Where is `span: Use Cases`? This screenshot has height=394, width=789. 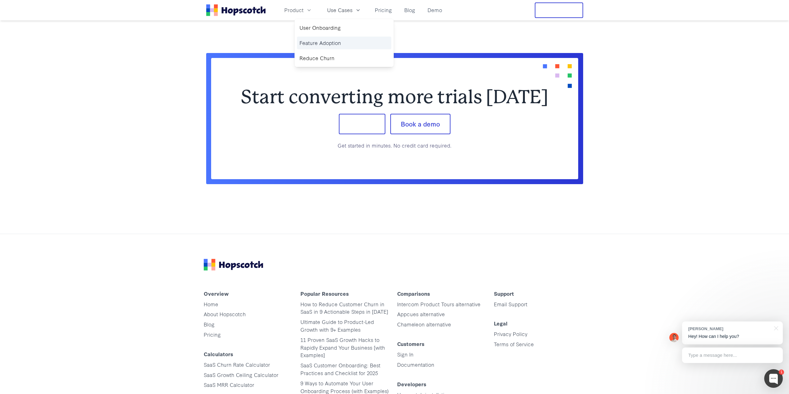
span: Use Cases is located at coordinates (340, 10).